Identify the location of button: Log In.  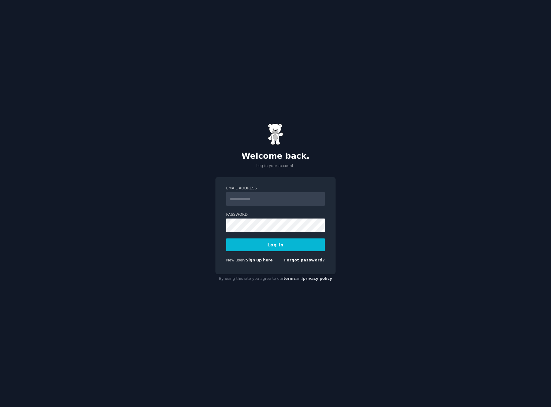
(275, 245).